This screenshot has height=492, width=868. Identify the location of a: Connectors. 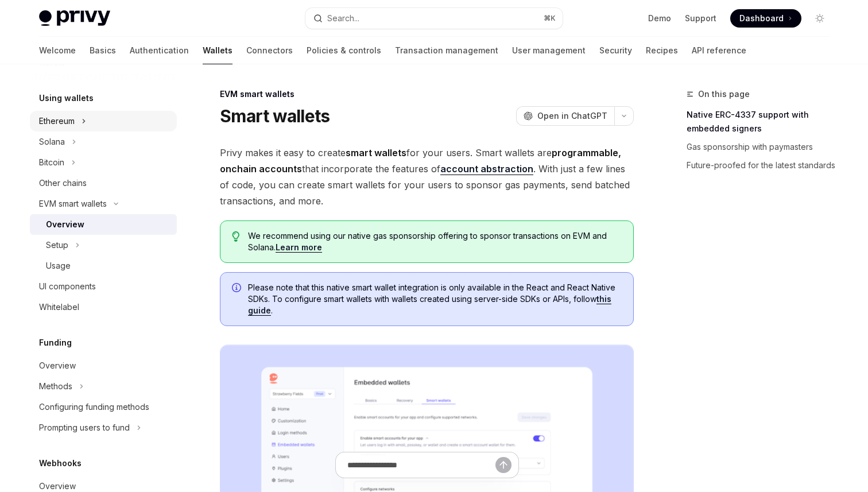
(269, 50).